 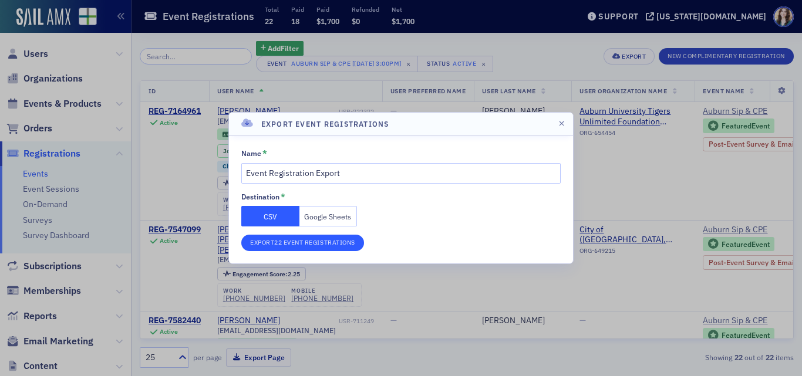 I want to click on button: CSV, so click(x=270, y=216).